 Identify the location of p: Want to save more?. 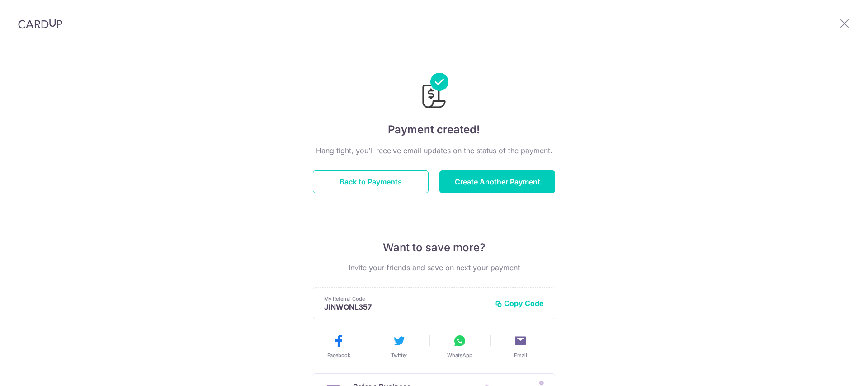
(434, 247).